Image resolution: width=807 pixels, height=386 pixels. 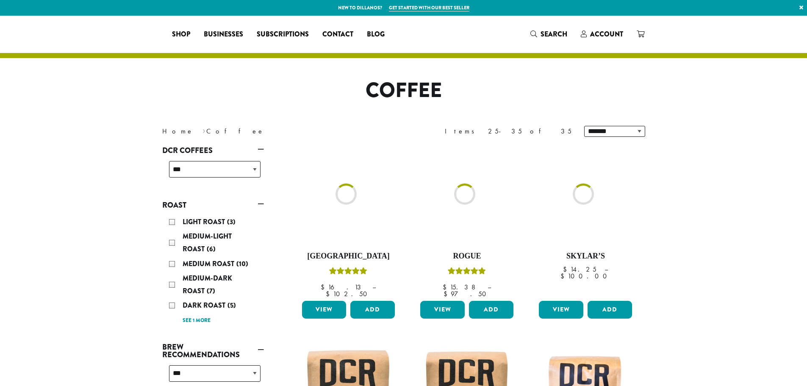 What do you see at coordinates (211, 291) in the screenshot?
I see `span: (7)` at bounding box center [211, 291].